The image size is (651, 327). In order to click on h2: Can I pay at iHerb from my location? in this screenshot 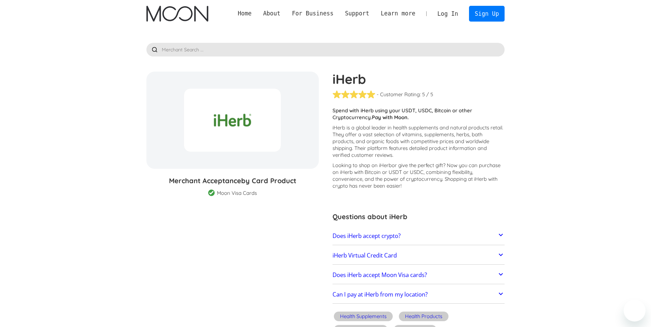, I will do `click(380, 294)`.